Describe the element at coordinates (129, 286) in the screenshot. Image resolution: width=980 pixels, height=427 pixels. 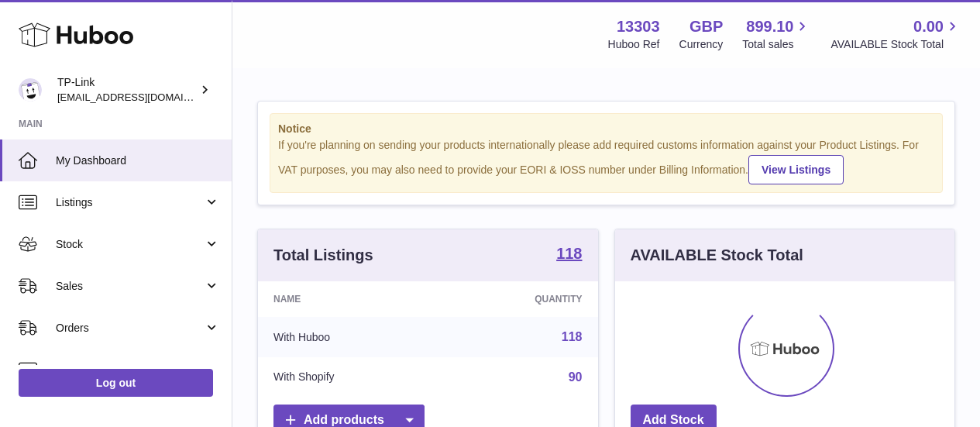
I see `span: Sales` at that location.